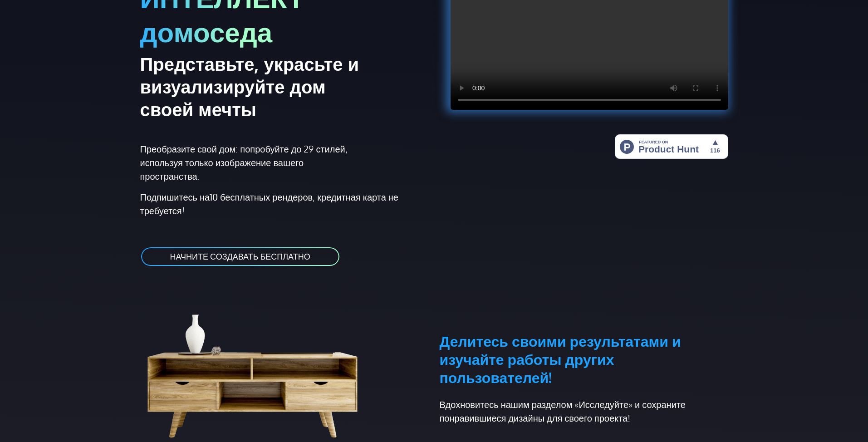 The width and height of the screenshot is (868, 442). Describe the element at coordinates (560, 359) in the screenshot. I see `ya-tr-span: Делитесь своими результатами и изучайте работы других пользователей!` at that location.